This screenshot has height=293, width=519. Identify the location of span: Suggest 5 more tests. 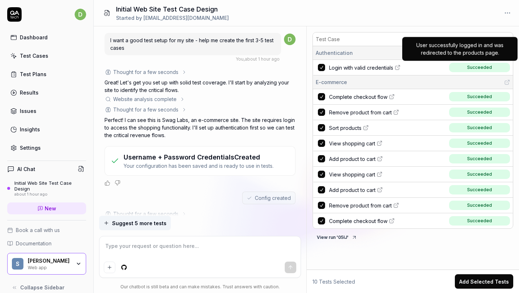
(139, 223).